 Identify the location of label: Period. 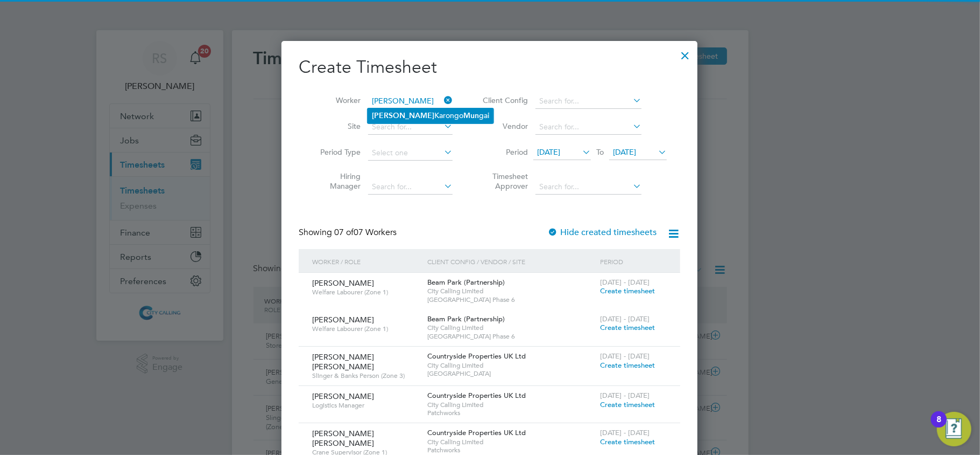
(504, 152).